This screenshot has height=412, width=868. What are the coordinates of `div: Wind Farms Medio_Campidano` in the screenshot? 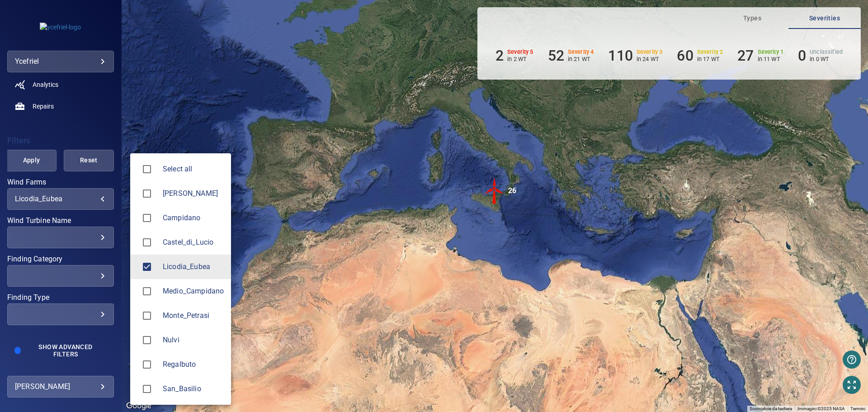 It's located at (193, 291).